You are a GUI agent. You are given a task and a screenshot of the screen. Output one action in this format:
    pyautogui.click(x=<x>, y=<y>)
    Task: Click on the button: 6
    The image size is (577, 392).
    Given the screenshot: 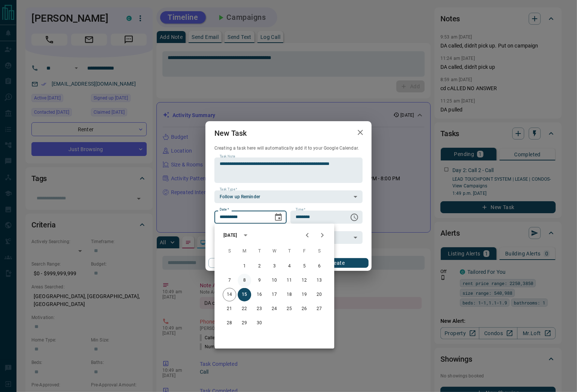 What is the action you would take?
    pyautogui.click(x=319, y=266)
    